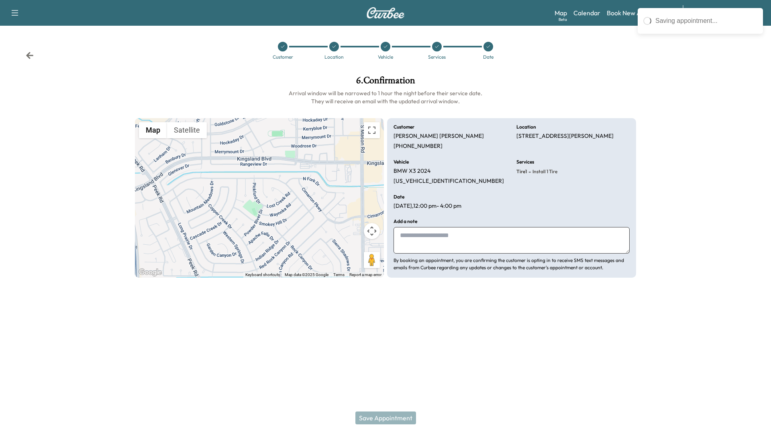 This screenshot has width=771, height=434. Describe the element at coordinates (372, 231) in the screenshot. I see `button: Map camera controls` at that location.